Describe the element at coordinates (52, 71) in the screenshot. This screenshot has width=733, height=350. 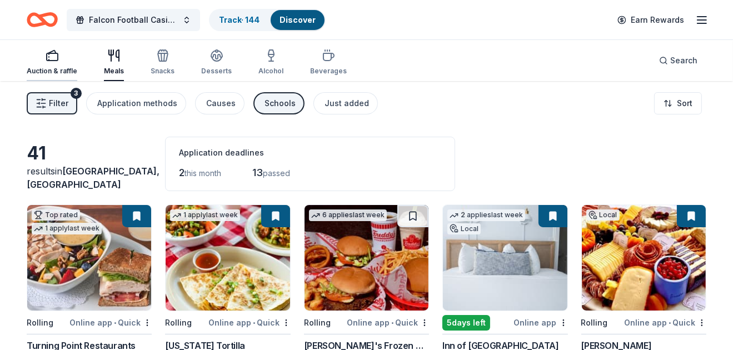
I see `div: Auction & raffle` at that location.